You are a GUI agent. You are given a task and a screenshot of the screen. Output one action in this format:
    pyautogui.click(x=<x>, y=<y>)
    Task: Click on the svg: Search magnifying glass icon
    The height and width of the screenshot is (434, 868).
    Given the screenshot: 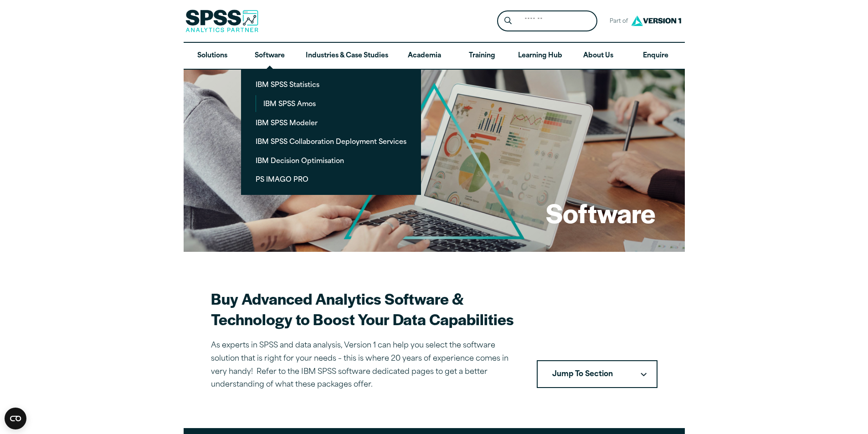 What is the action you would take?
    pyautogui.click(x=508, y=20)
    